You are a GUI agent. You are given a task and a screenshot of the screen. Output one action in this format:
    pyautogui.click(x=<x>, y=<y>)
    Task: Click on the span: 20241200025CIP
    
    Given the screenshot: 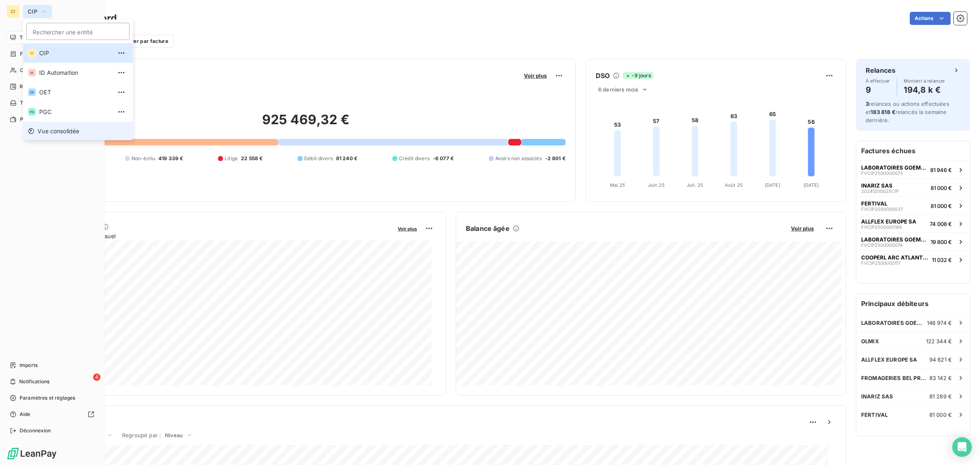 What is the action you would take?
    pyautogui.click(x=880, y=192)
    